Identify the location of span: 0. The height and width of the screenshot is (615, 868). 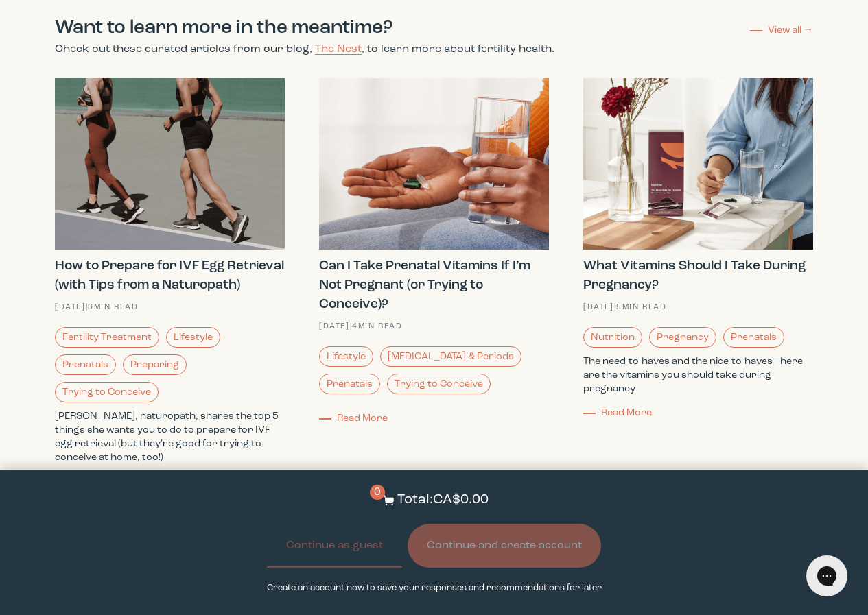
(377, 493).